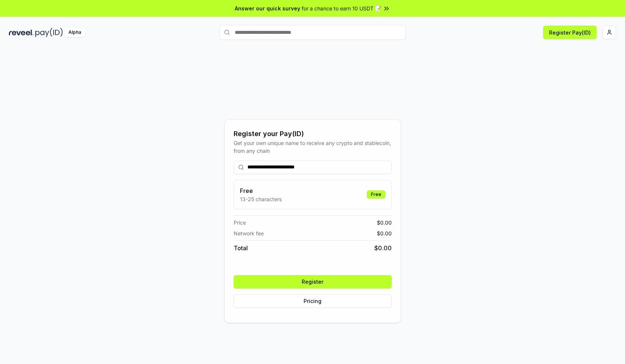 This screenshot has height=364, width=625. What do you see at coordinates (312, 302) in the screenshot?
I see `button: Pricing` at bounding box center [312, 302].